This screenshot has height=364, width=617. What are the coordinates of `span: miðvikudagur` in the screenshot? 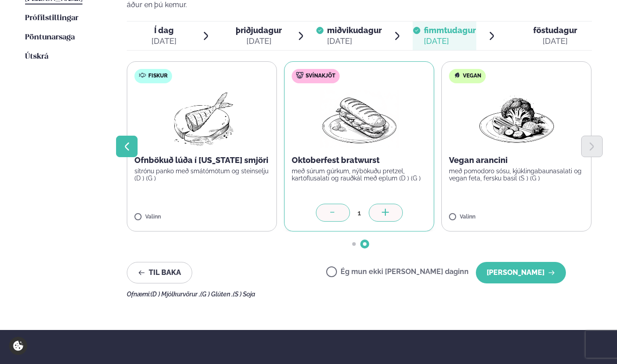 It's located at (354, 30).